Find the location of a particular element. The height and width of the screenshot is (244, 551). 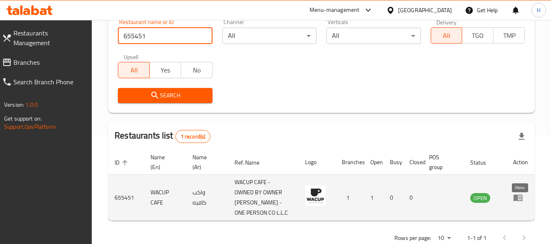

p: 1-1 of 1 is located at coordinates (477, 238).